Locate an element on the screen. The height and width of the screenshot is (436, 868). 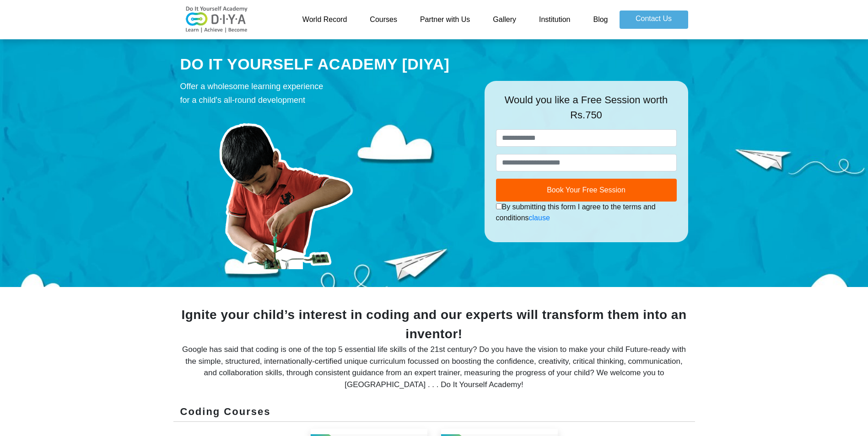
a: Courses is located at coordinates (383, 19).